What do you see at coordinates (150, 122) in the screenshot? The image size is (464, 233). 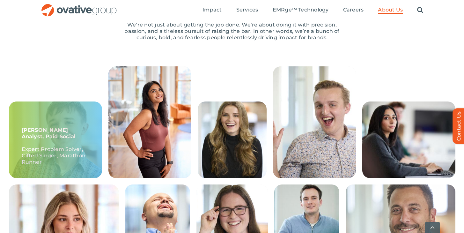 I see `img: 240613_Ovative Group_Portrait14945 (1)` at bounding box center [150, 122].